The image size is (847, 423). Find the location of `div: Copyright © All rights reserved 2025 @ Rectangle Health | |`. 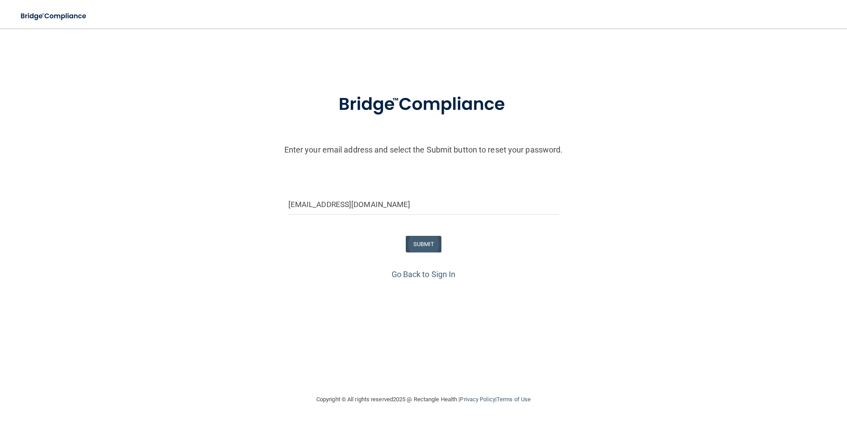

div: Copyright © All rights reserved 2025 @ Rectangle Health | | is located at coordinates (424, 399).